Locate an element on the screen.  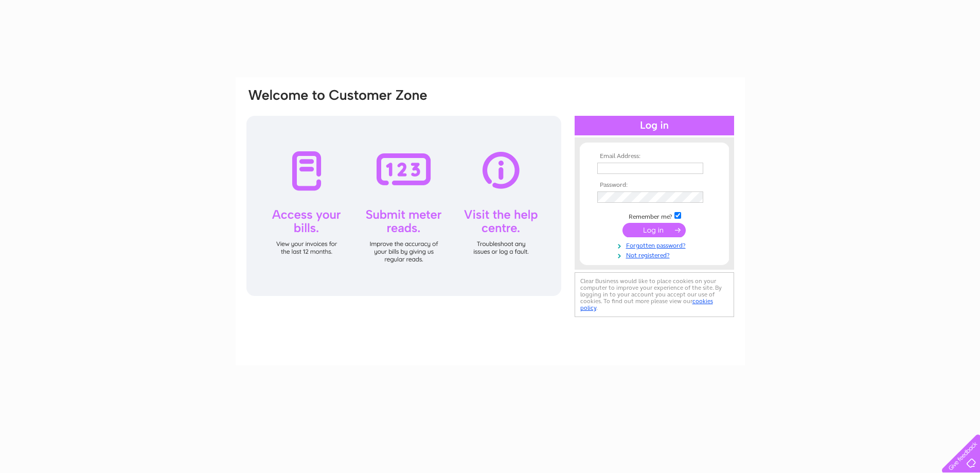
th: Password: is located at coordinates (654, 185).